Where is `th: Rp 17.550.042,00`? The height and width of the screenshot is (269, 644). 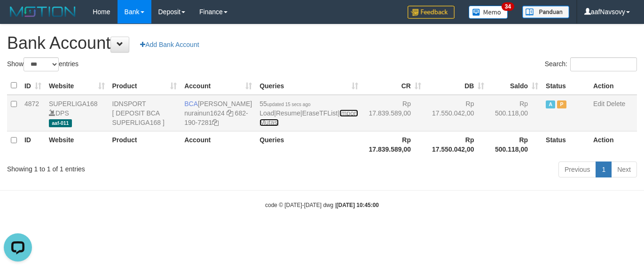
th: Rp 17.550.042,00 is located at coordinates (457, 144).